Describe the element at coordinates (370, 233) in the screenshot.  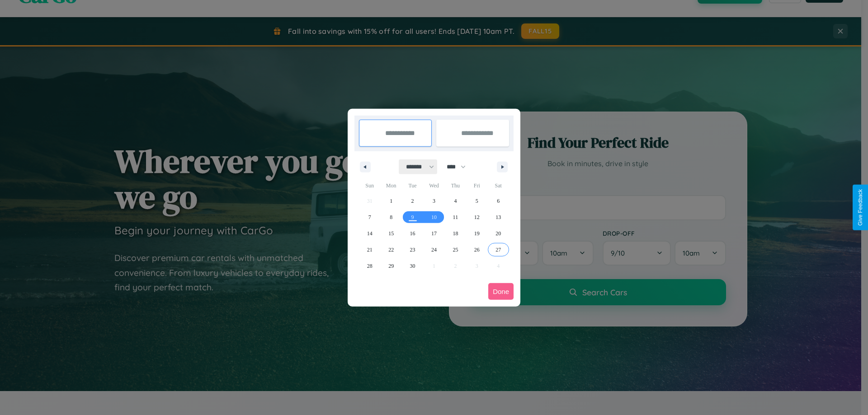
I see `button: 14` at that location.